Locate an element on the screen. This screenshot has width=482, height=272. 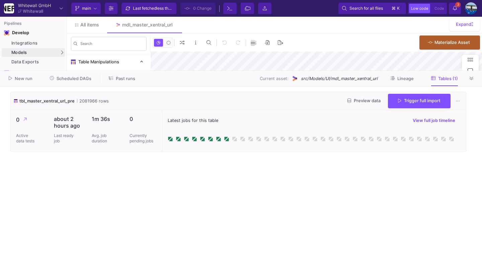
img: UI Model is located at coordinates (294, 78).